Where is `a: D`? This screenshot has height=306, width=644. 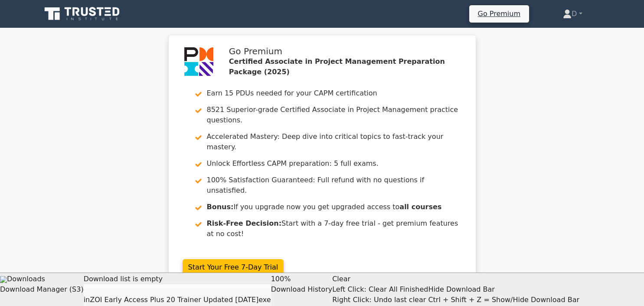 a: D is located at coordinates (573, 14).